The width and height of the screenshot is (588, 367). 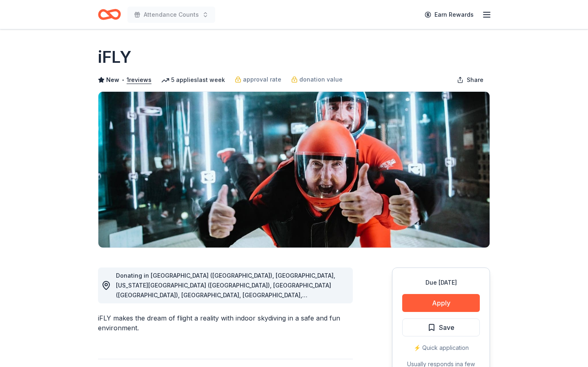 What do you see at coordinates (262, 80) in the screenshot?
I see `span: approval rate` at bounding box center [262, 80].